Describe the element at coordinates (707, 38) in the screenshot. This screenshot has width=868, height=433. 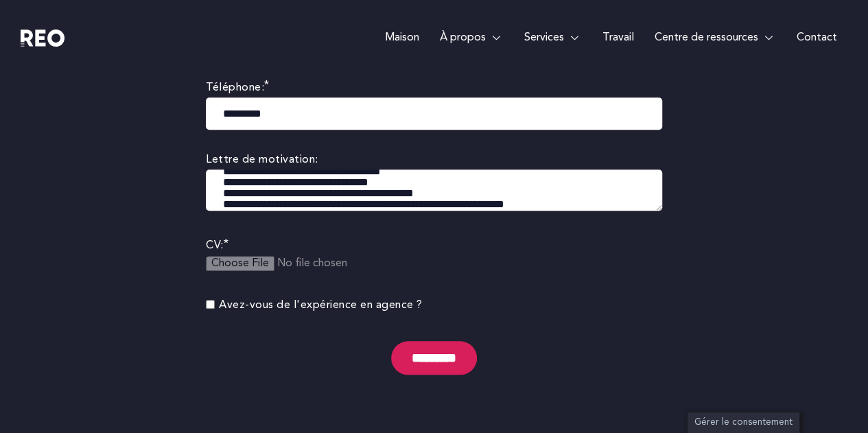
I see `font: Centre de ressources` at that location.